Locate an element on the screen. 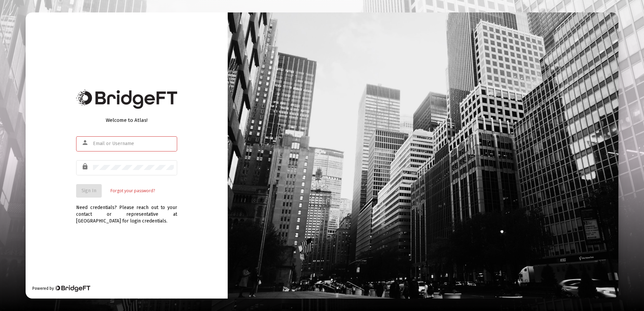  div: Powered by is located at coordinates (61, 288).